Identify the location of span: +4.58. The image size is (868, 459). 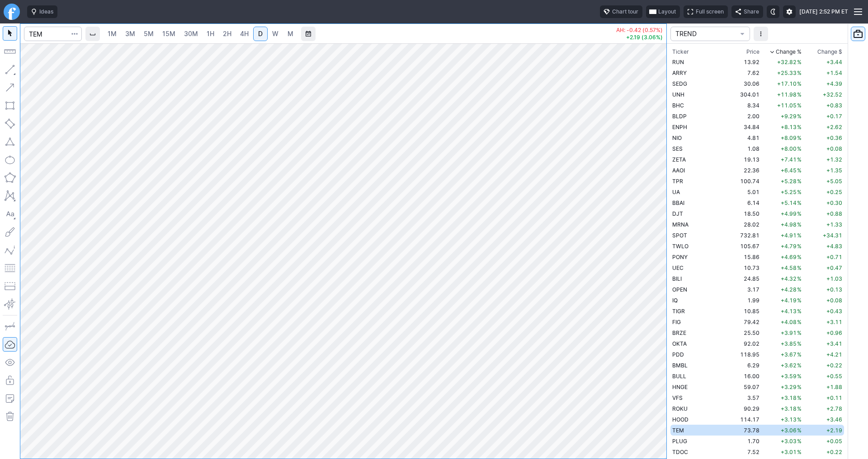
(788, 268).